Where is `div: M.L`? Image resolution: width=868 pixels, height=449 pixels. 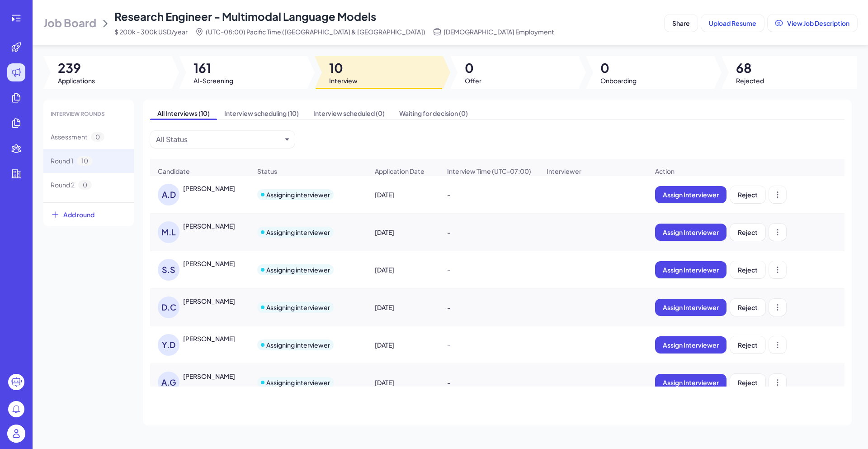
div: M.L is located at coordinates (169, 232).